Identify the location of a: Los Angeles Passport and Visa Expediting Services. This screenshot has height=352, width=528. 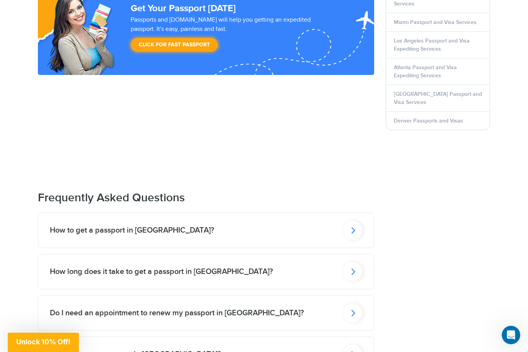
(432, 45).